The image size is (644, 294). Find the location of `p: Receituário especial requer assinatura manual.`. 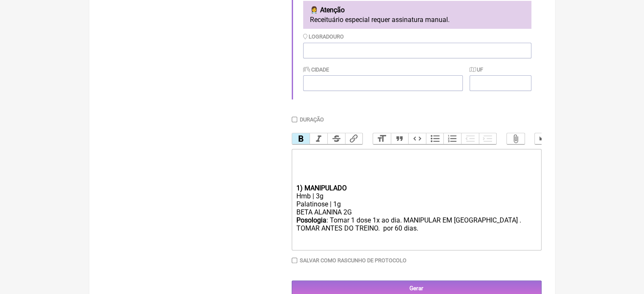

p: Receituário especial requer assinatura manual. is located at coordinates (417, 20).